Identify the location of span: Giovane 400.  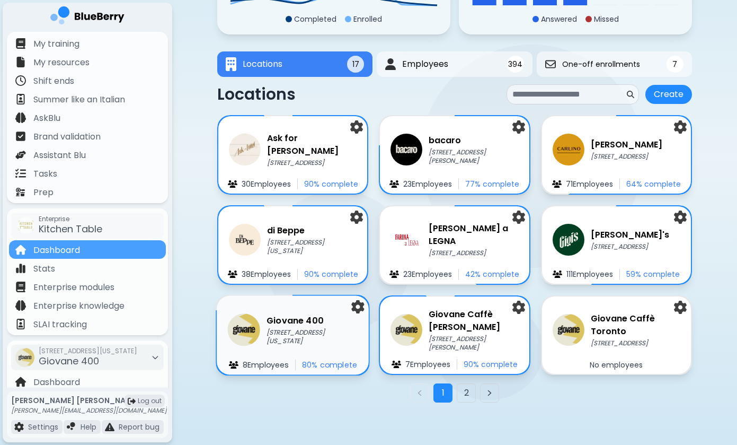
(69, 360).